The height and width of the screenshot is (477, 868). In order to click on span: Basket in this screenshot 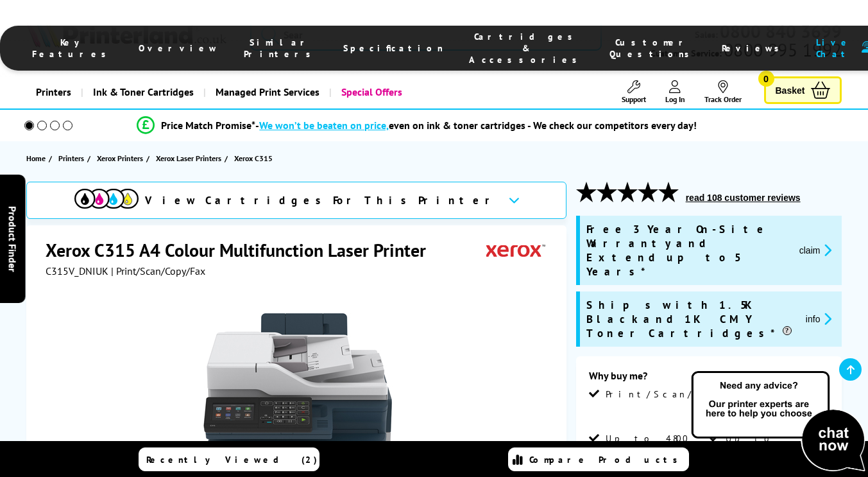, I will do `click(791, 90)`.